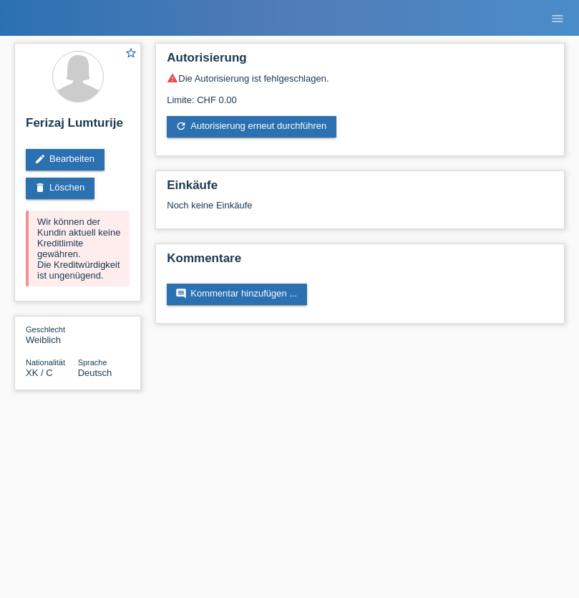 The height and width of the screenshot is (598, 579). Describe the element at coordinates (40, 188) in the screenshot. I see `i: delete` at that location.